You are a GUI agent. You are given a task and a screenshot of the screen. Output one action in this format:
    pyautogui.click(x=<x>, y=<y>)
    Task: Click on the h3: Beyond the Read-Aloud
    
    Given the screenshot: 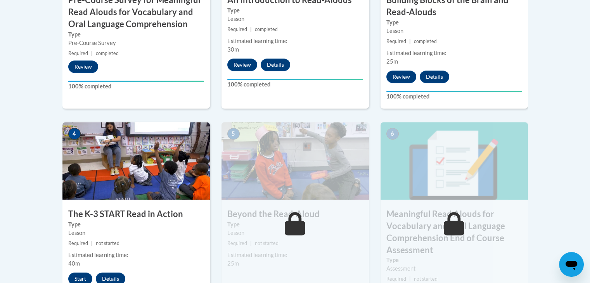 What is the action you would take?
    pyautogui.click(x=295, y=214)
    